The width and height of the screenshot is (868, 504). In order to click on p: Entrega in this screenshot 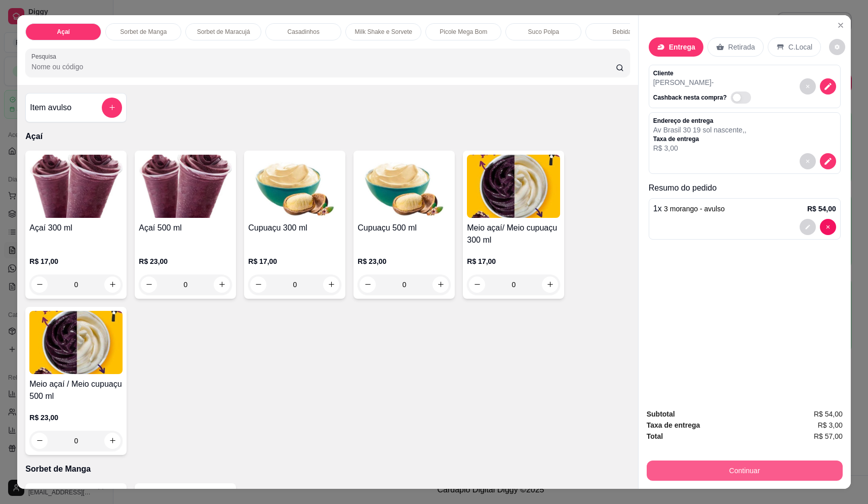, I will do `click(682, 47)`.